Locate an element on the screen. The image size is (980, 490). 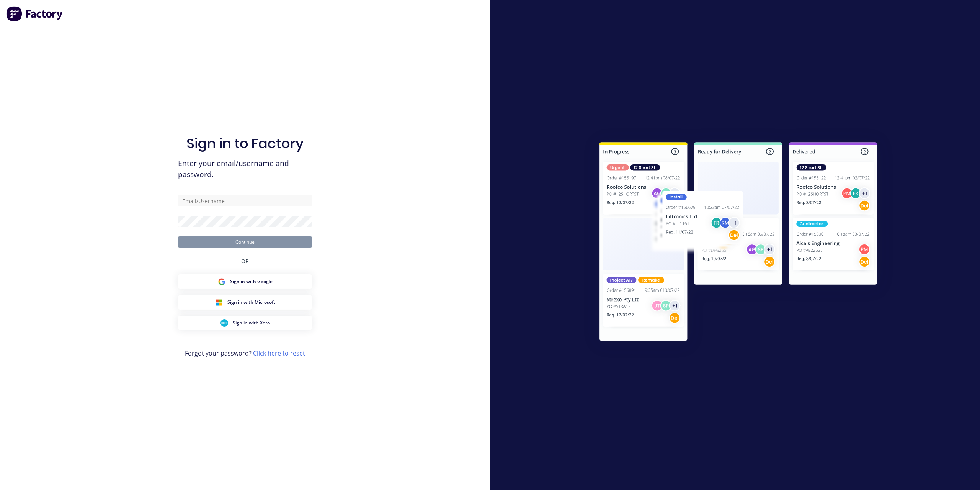
button: Google Sign inSign in with Google is located at coordinates (245, 282).